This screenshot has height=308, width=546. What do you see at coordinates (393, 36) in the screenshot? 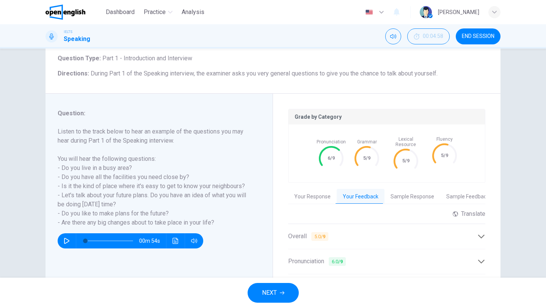
I see `div: Mute` at bounding box center [393, 36].